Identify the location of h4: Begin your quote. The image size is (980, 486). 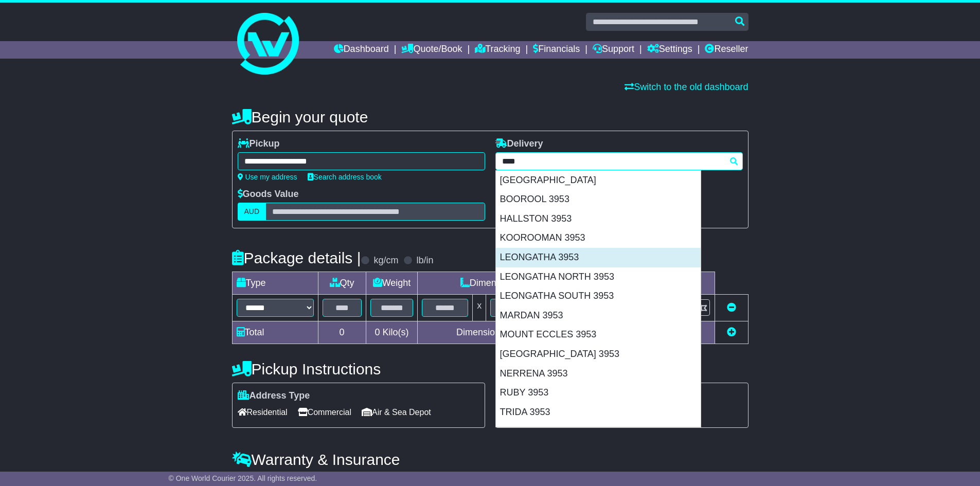
(490, 117).